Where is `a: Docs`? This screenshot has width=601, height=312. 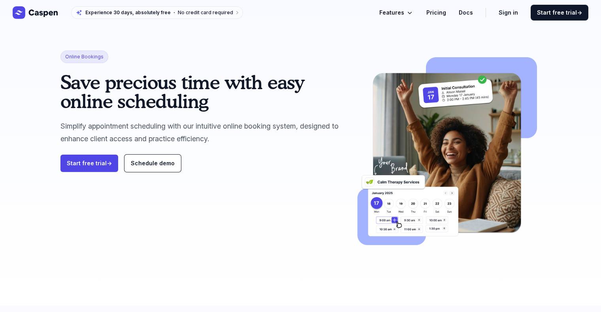
a: Docs is located at coordinates (466, 13).